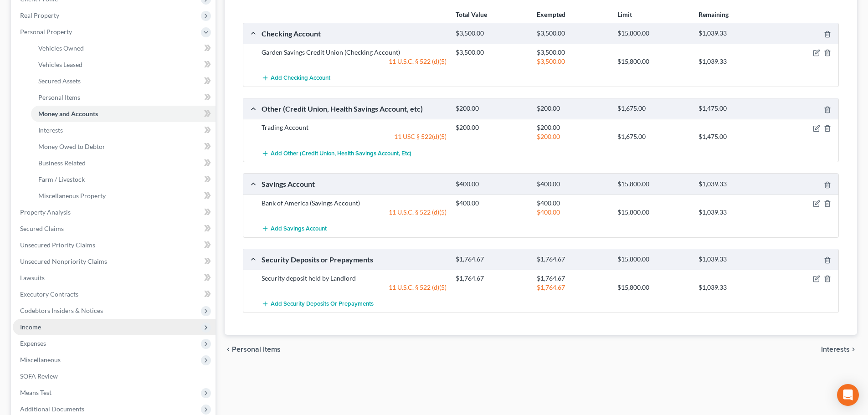  Describe the element at coordinates (114, 294) in the screenshot. I see `a: Executory Contracts` at that location.